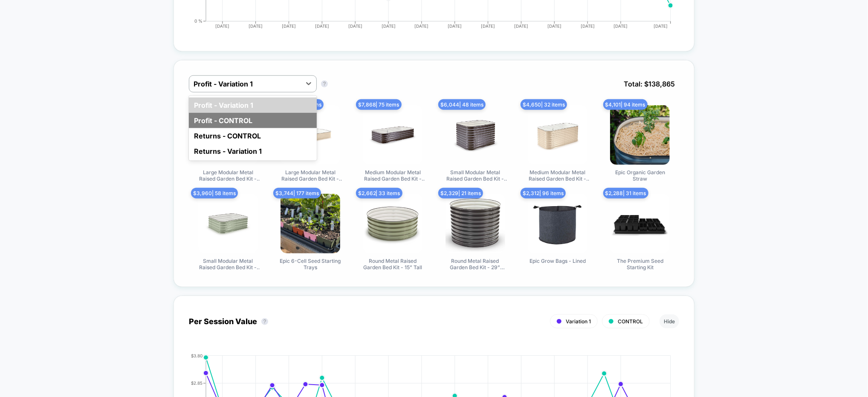 Image resolution: width=868 pixels, height=397 pixels. I want to click on span: $ 7,868 | 75 items, so click(379, 105).